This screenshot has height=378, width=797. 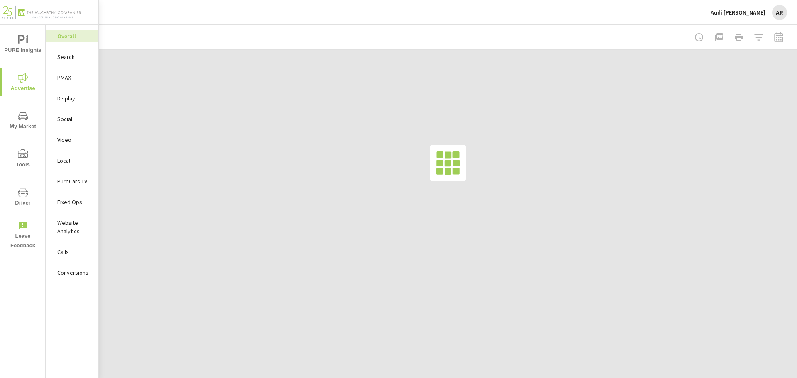 What do you see at coordinates (23, 198) in the screenshot?
I see `span: Driver` at bounding box center [23, 198].